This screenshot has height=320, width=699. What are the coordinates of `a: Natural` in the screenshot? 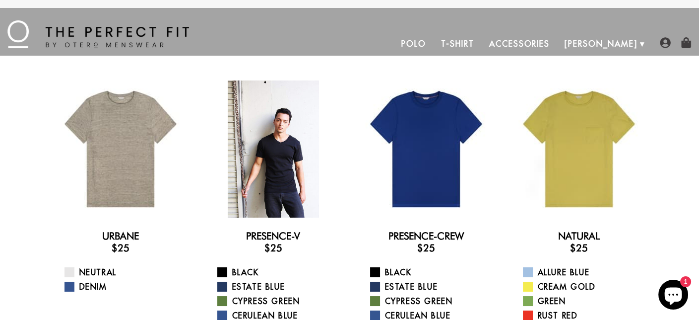 It's located at (579, 236).